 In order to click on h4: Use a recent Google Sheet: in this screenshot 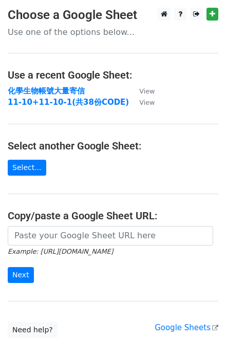, I will do `click(113, 75)`.